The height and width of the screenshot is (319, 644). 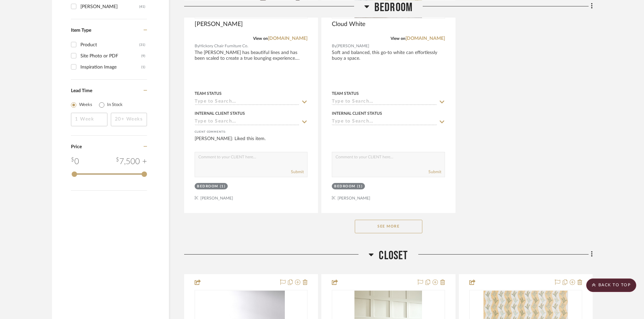 I want to click on span: Cloud White, so click(x=349, y=25).